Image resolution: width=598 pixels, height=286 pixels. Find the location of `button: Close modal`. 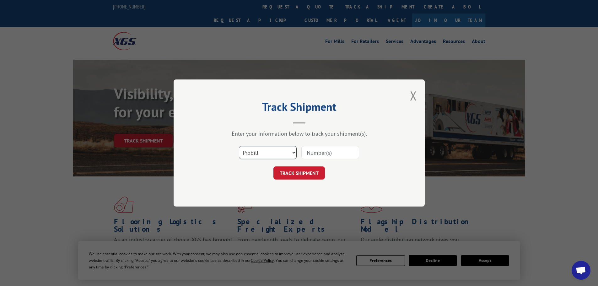

button: Close modal is located at coordinates (413, 95).